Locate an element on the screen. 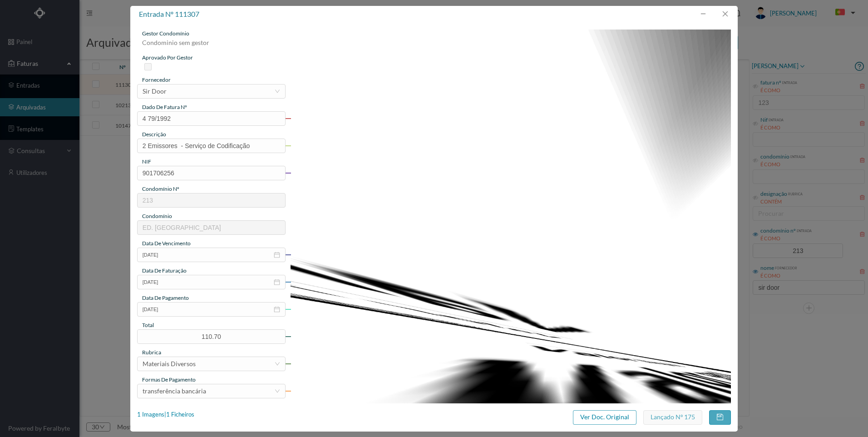  span: data de faturação is located at coordinates (165, 271).